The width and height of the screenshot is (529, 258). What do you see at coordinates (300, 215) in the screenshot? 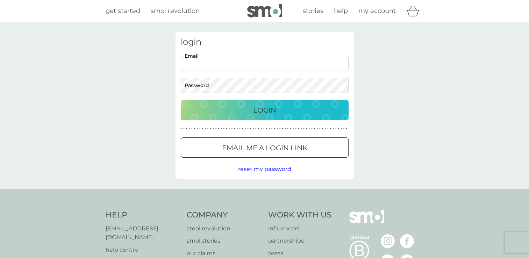
I see `h4: Work With Us` at bounding box center [300, 215].